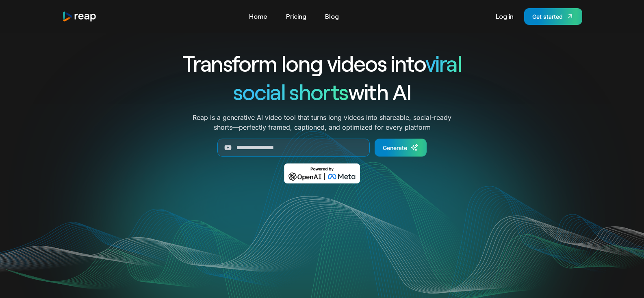  What do you see at coordinates (322, 147) in the screenshot?
I see `form: Generate Form` at bounding box center [322, 147].